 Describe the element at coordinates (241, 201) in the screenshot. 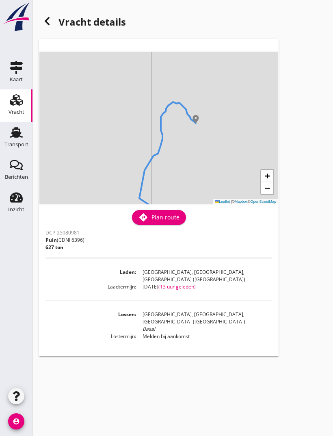

I see `a: Mapbox` at that location.